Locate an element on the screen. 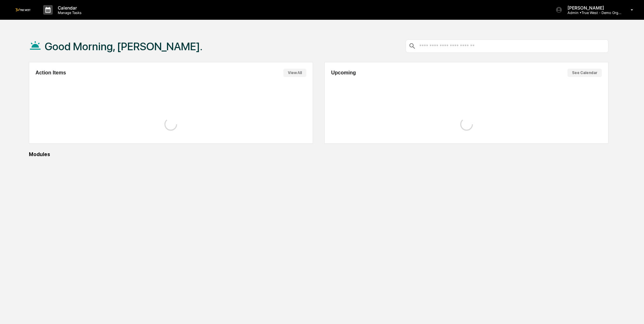  img: logo is located at coordinates (23, 10).